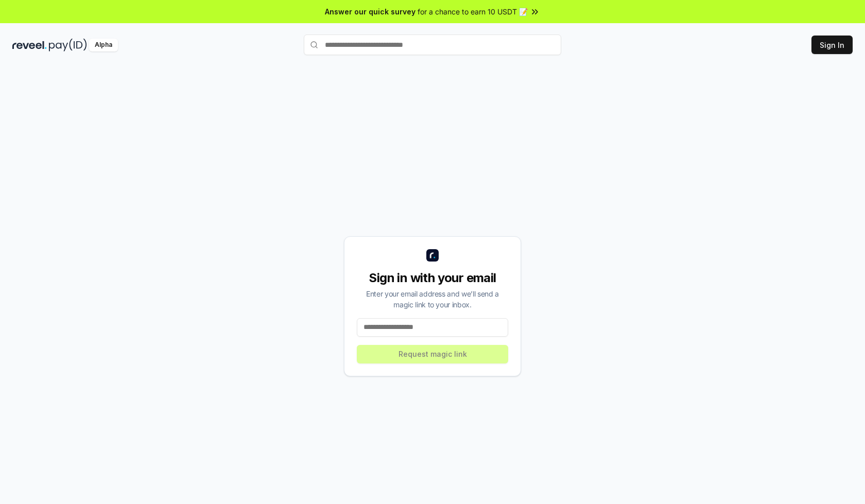 The height and width of the screenshot is (504, 865). What do you see at coordinates (30, 45) in the screenshot?
I see `img: reveel_dark` at bounding box center [30, 45].